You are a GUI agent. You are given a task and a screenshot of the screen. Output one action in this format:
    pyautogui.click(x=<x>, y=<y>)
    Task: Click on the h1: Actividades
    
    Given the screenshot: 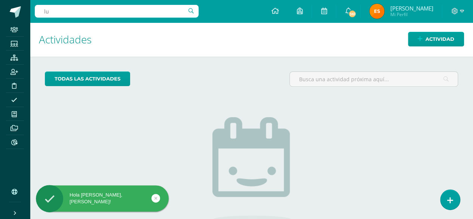 What is the action you would take?
    pyautogui.click(x=251, y=39)
    